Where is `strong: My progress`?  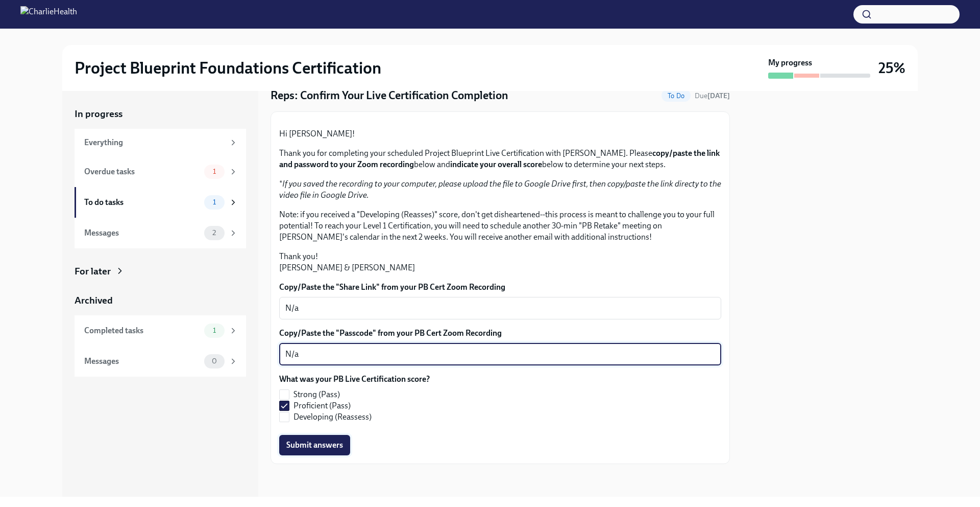
strong: My progress is located at coordinates (790, 63).